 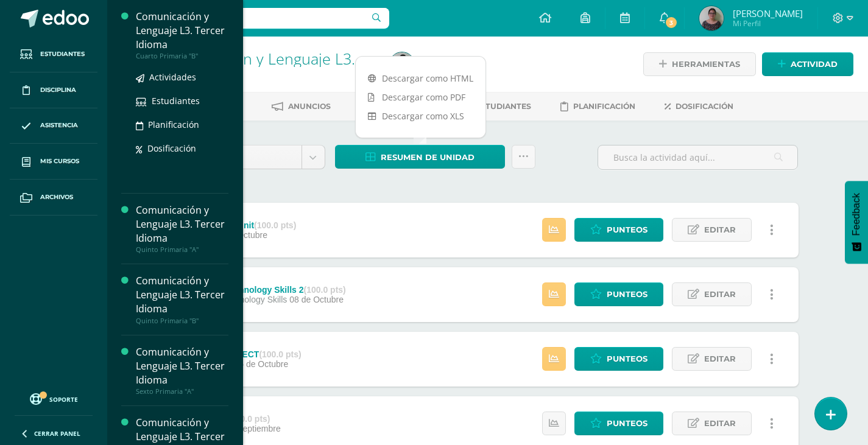 I want to click on span: 09 de Octubre, so click(x=240, y=235).